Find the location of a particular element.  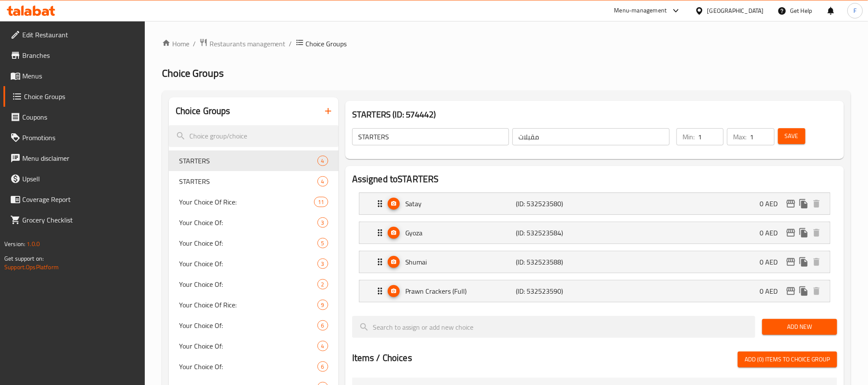

span: Menu disclaimer is located at coordinates (80, 158).